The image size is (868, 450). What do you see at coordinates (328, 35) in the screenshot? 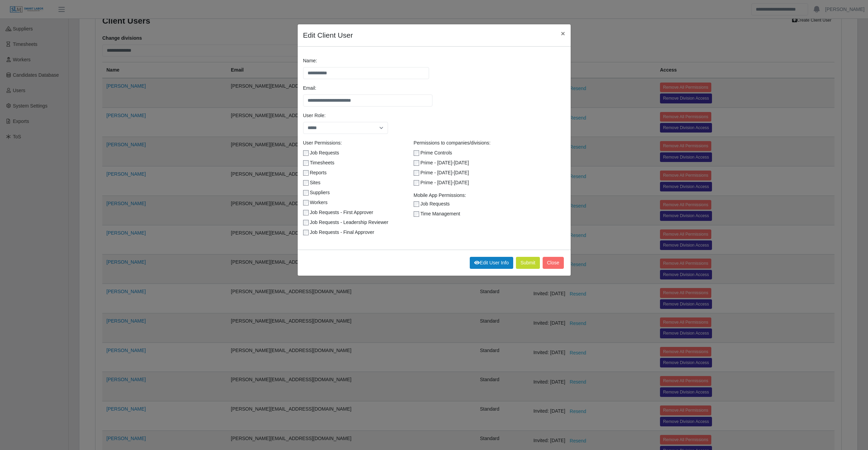
I see `h4: Edit Client User` at bounding box center [328, 35].